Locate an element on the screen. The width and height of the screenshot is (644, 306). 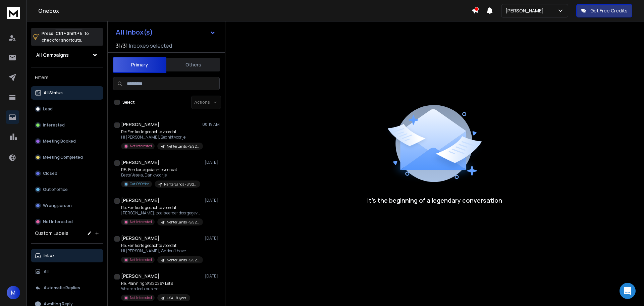
button: Closed is located at coordinates (67, 174).